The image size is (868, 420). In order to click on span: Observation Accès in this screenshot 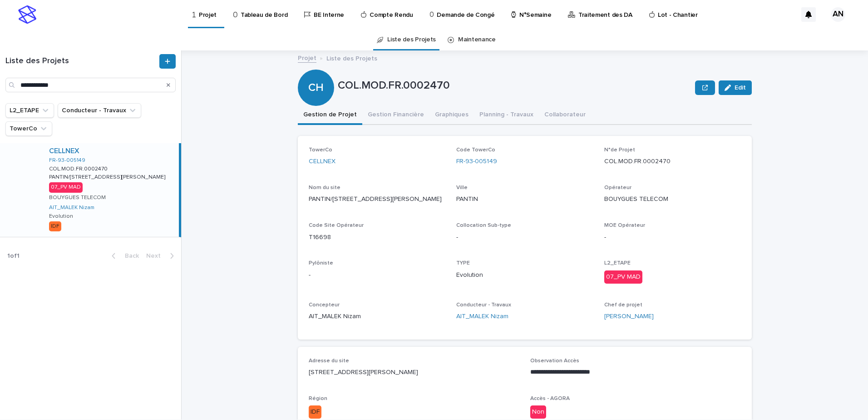, I will do `click(555, 361)`.